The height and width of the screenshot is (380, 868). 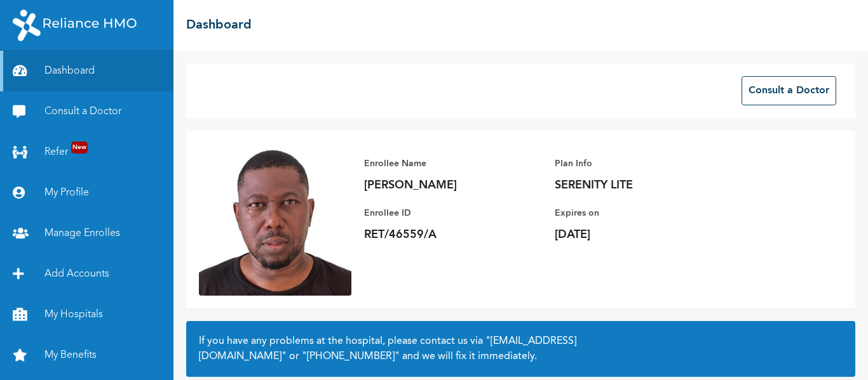 I want to click on p: Enrollee Name, so click(x=453, y=164).